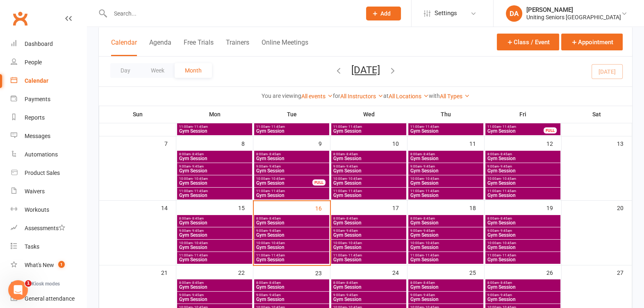 This screenshot has height=308, width=644. I want to click on div: Dashboard, so click(38, 44).